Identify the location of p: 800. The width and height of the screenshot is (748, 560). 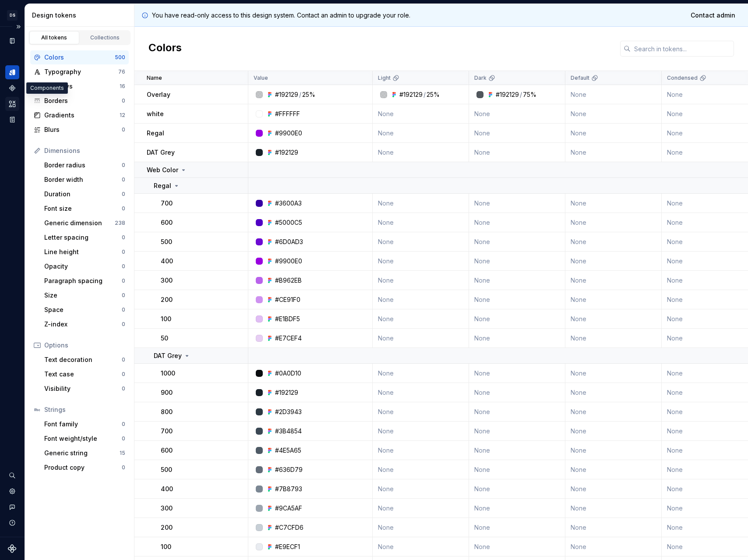
(167, 412).